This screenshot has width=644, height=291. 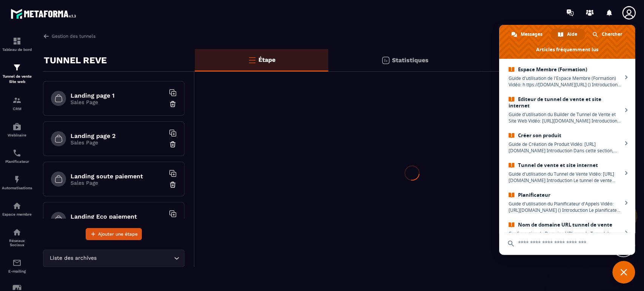 I want to click on a: automationsautomationsEspace membre, so click(x=17, y=209).